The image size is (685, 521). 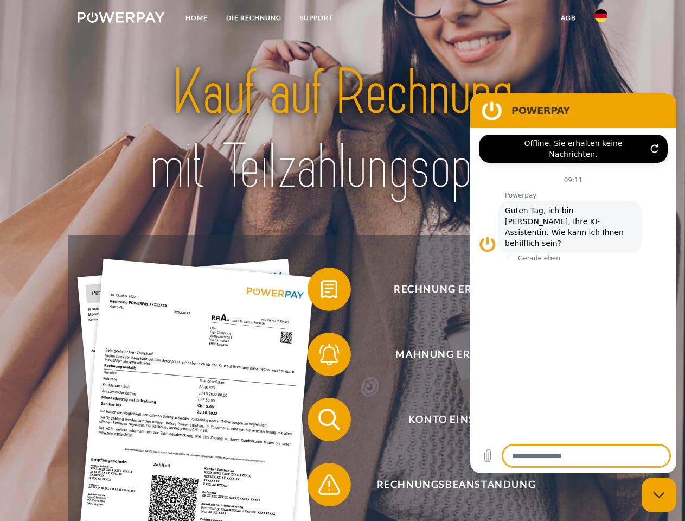 What do you see at coordinates (316, 18) in the screenshot?
I see `a: SUPPORT` at bounding box center [316, 18].